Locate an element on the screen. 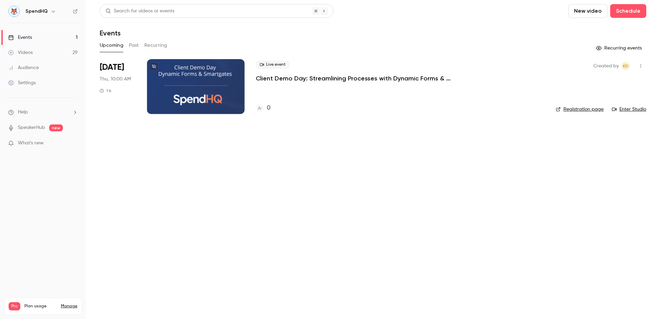 This screenshot has height=319, width=660. button: Past is located at coordinates (134, 45).